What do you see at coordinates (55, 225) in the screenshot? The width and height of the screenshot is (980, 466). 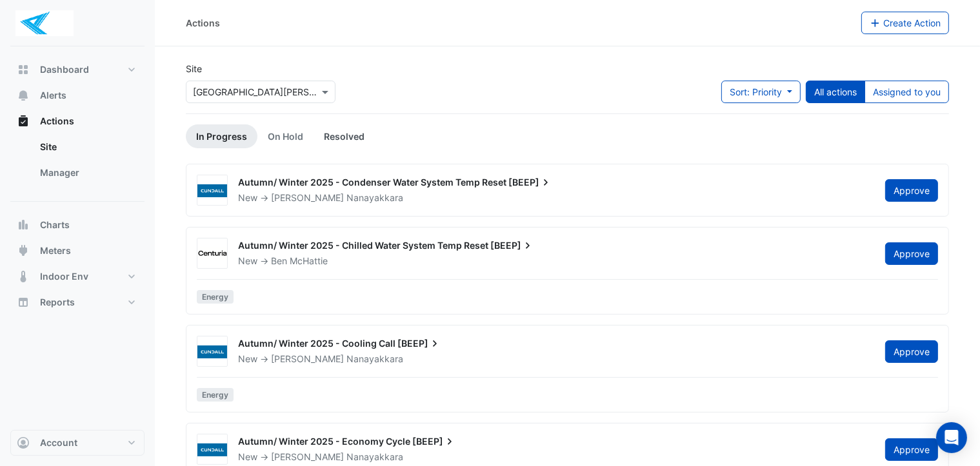 I see `span: Charts` at bounding box center [55, 225].